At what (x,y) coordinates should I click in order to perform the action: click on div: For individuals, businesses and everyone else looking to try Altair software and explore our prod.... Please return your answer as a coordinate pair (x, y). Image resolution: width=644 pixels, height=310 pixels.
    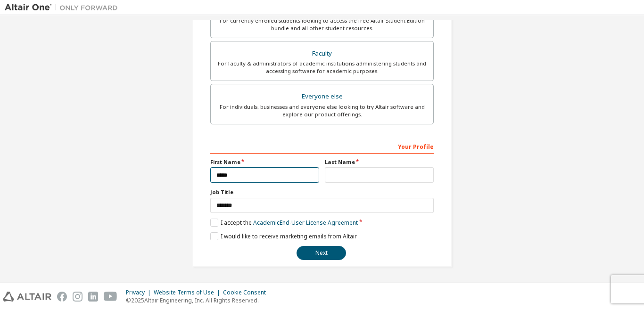
    Looking at the image, I should click on (322, 111).